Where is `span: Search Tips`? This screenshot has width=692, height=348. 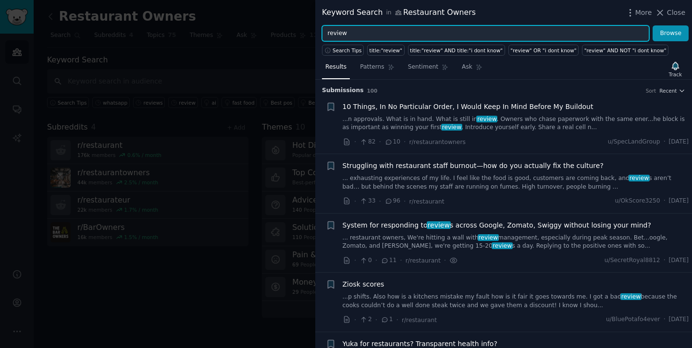 span: Search Tips is located at coordinates (347, 50).